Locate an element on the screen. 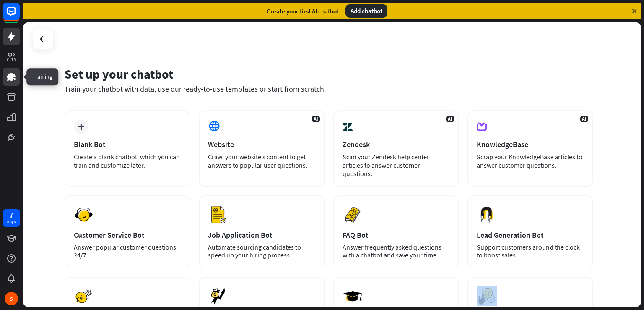 This screenshot has width=644, height=310. div: KnowledgeBase is located at coordinates (531, 144).